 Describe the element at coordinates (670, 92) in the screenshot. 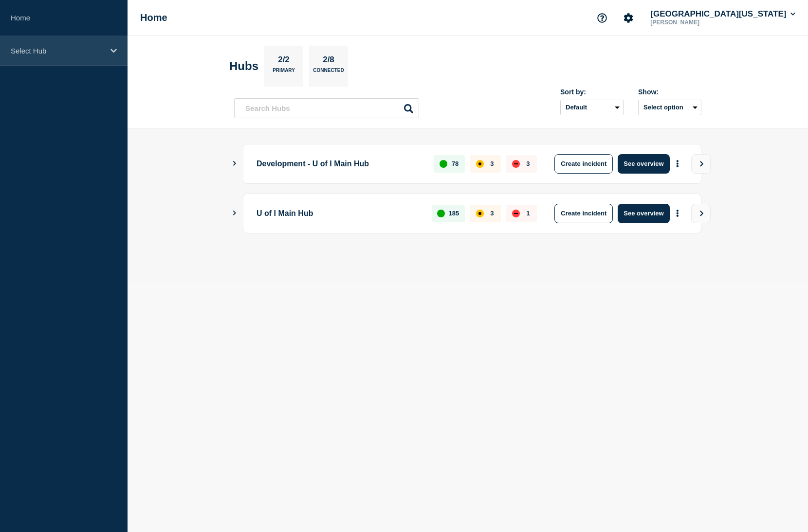

I see `div: Show:` at that location.